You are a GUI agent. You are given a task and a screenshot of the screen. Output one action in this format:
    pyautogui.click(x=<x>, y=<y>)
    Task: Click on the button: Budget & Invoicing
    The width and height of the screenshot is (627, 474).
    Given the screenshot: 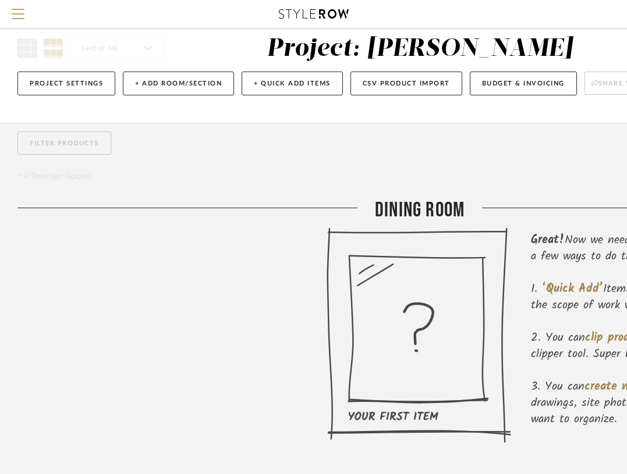 What is the action you would take?
    pyautogui.click(x=523, y=83)
    